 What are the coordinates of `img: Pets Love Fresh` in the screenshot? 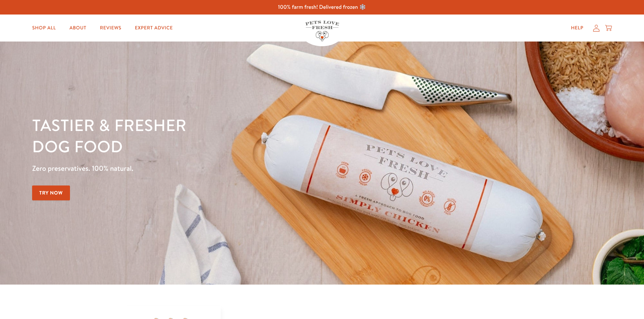 It's located at (322, 31).